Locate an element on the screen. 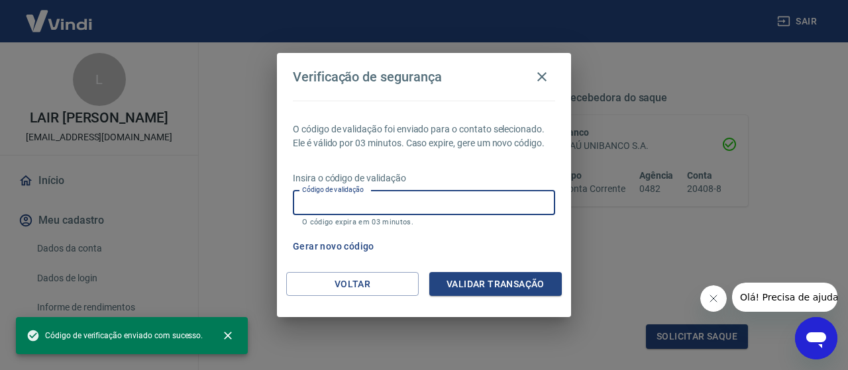 The height and width of the screenshot is (370, 848). span: Olá! Precisa de ajuda? is located at coordinates (60, 15).